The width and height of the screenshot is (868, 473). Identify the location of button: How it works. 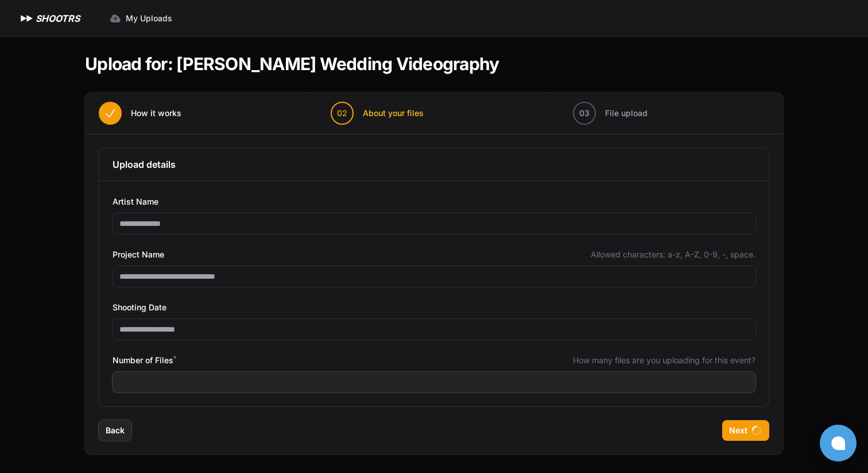
(140, 114).